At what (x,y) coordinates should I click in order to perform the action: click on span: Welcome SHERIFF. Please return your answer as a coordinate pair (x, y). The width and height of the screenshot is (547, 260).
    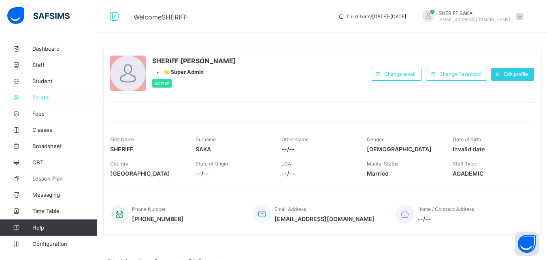
    Looking at the image, I should click on (160, 17).